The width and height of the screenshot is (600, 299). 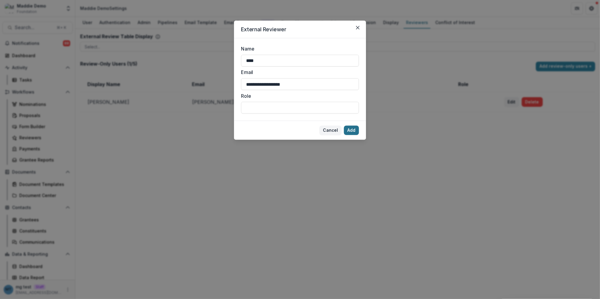 I want to click on label: Email, so click(x=298, y=72).